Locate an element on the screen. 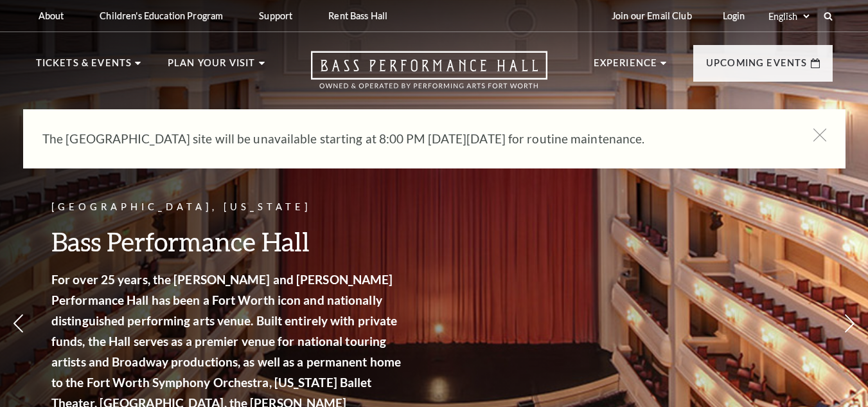  p: About is located at coordinates (52, 16).